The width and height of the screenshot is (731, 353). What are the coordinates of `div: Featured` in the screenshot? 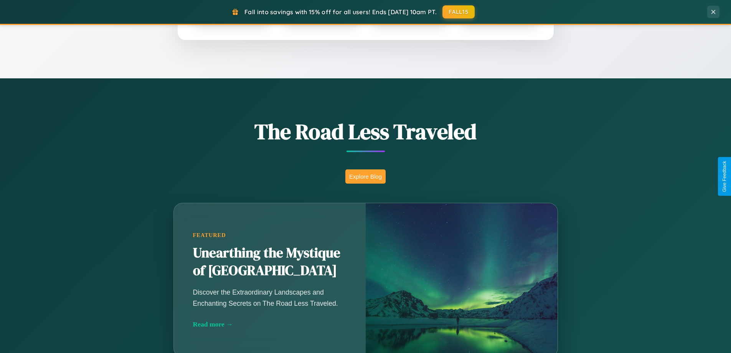 It's located at (270, 235).